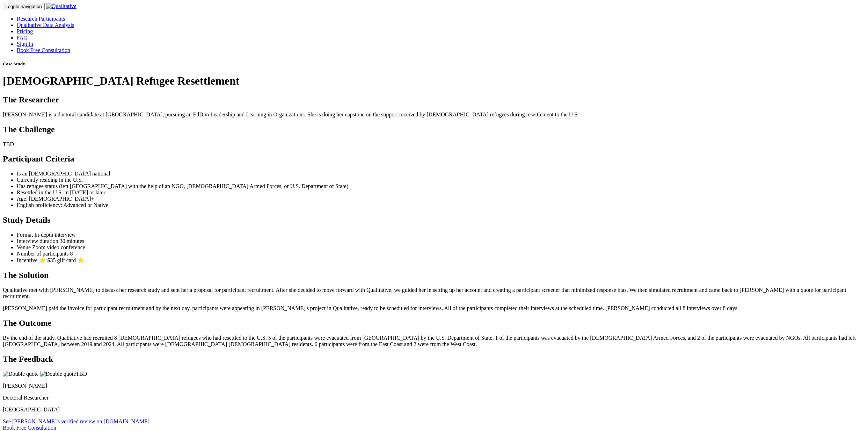 The width and height of the screenshot is (868, 431). I want to click on h2: The Feedback, so click(434, 359).